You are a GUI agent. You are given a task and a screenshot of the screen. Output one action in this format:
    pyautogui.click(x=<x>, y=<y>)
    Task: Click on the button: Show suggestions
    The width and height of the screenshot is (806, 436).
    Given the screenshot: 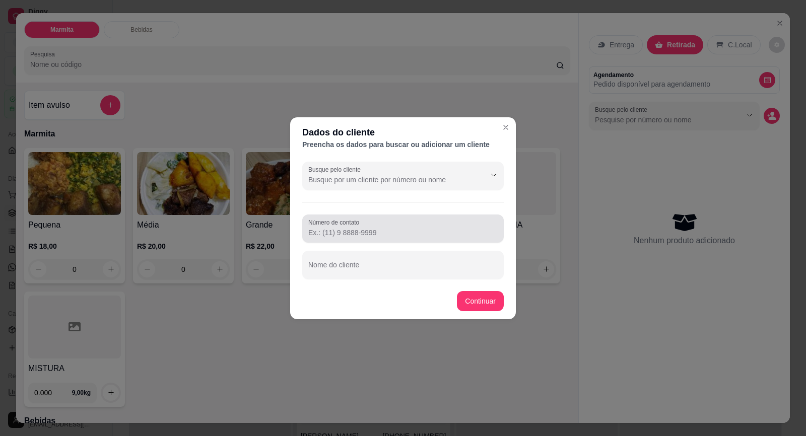 What is the action you would take?
    pyautogui.click(x=493, y=175)
    